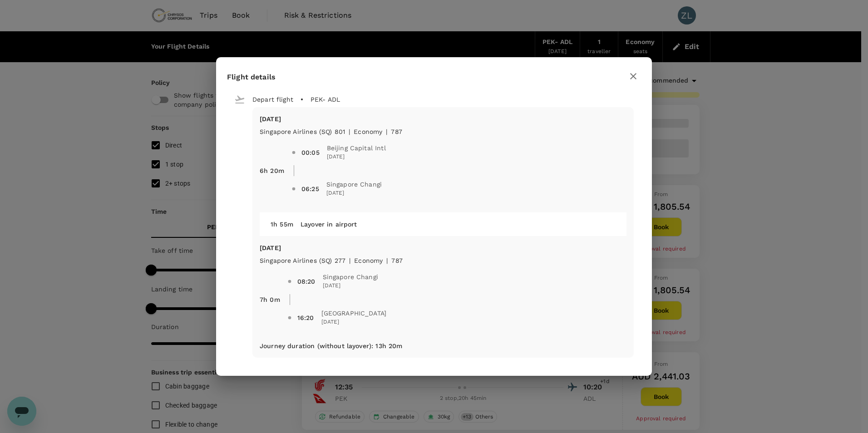  What do you see at coordinates (273, 100) in the screenshot?
I see `p: Depart flight` at bounding box center [273, 100].